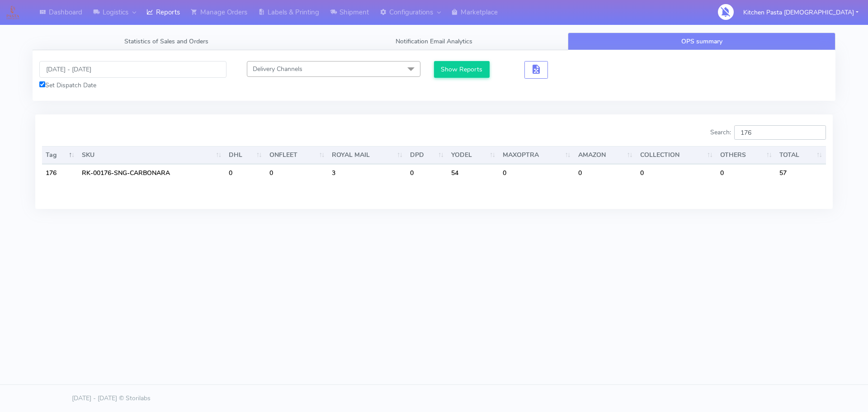 The width and height of the screenshot is (868, 412). I want to click on td: 54, so click(474, 173).